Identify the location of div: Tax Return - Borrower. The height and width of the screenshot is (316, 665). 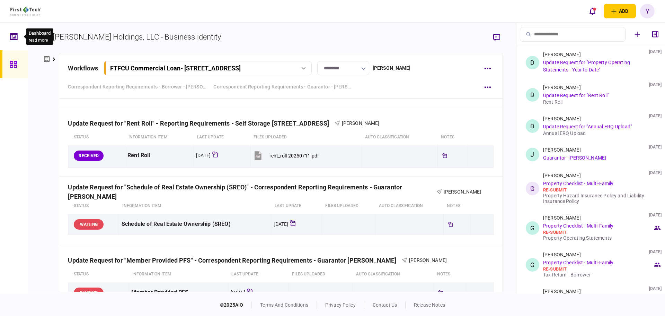
(598, 274).